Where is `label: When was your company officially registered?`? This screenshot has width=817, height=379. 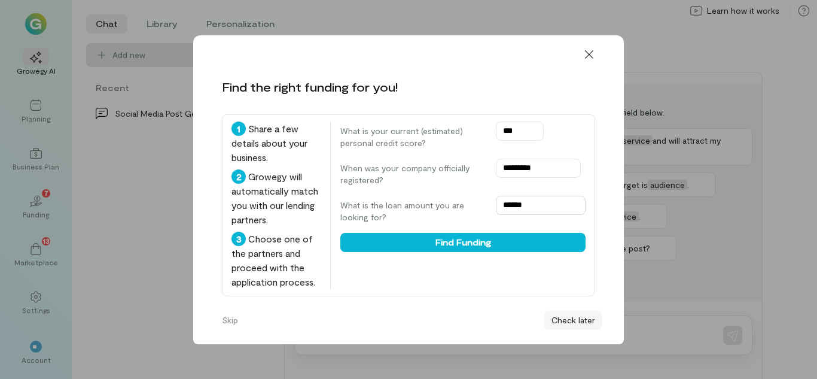
label: When was your company officially registered? is located at coordinates (412, 174).